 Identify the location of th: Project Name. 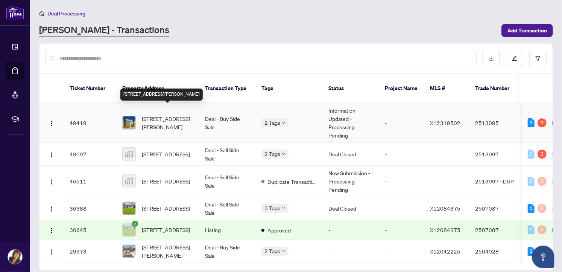
(402, 88).